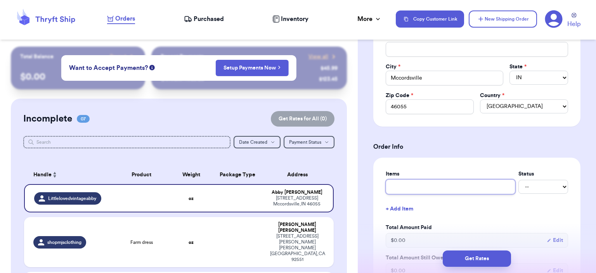  I want to click on span: Inventory, so click(295, 19).